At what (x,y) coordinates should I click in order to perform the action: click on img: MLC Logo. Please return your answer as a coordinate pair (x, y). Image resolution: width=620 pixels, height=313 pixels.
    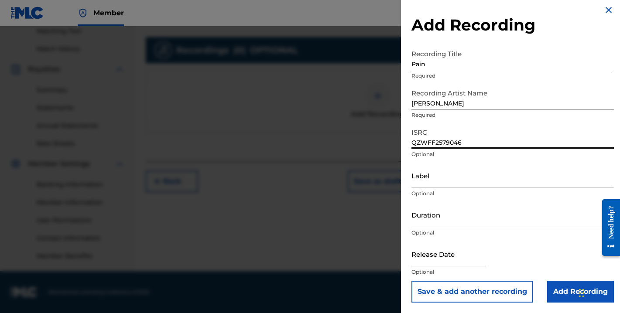
    Looking at the image, I should click on (27, 13).